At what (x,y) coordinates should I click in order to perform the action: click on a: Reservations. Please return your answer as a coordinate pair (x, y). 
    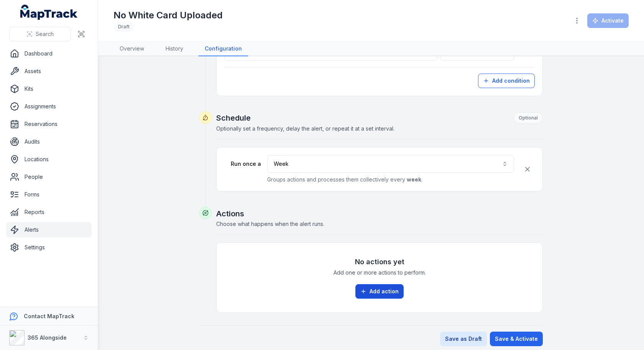
    Looking at the image, I should click on (49, 124).